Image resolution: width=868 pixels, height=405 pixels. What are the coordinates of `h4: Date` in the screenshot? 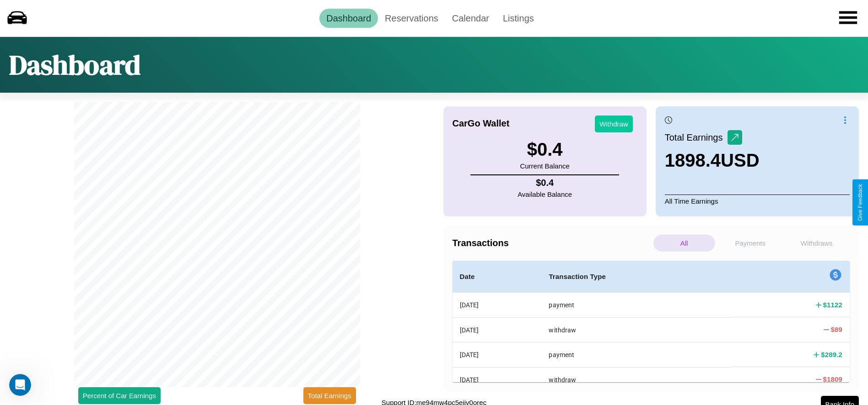 It's located at (497, 277).